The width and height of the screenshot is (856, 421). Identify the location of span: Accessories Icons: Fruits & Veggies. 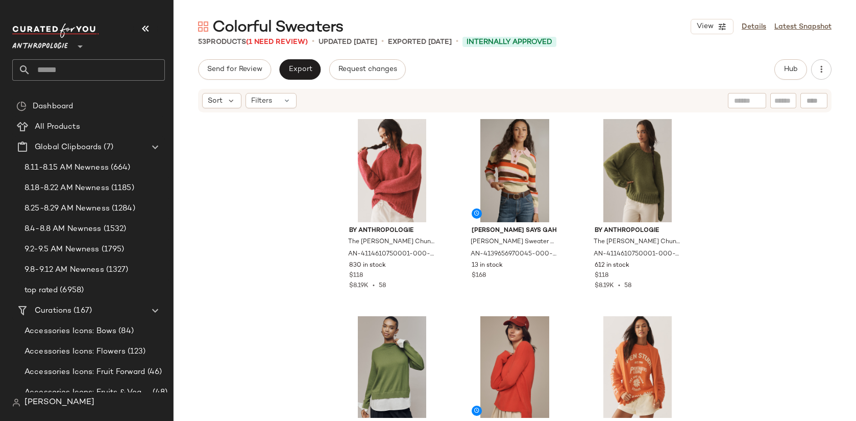
(87, 392).